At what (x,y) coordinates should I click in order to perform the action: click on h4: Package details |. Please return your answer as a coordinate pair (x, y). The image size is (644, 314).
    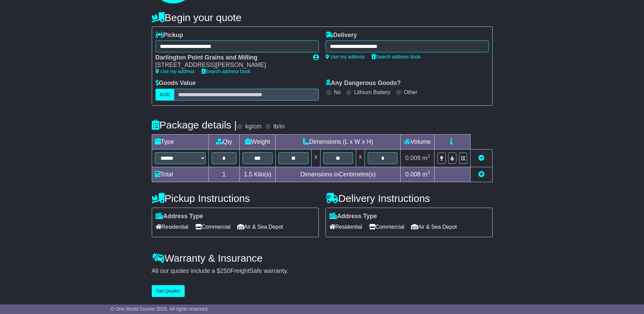
    Looking at the image, I should click on (194, 125).